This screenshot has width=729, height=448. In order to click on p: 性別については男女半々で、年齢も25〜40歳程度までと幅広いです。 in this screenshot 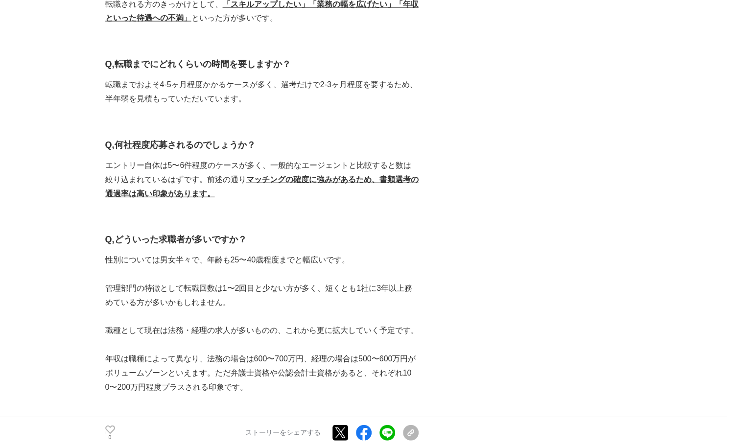, I will do `click(262, 260)`.